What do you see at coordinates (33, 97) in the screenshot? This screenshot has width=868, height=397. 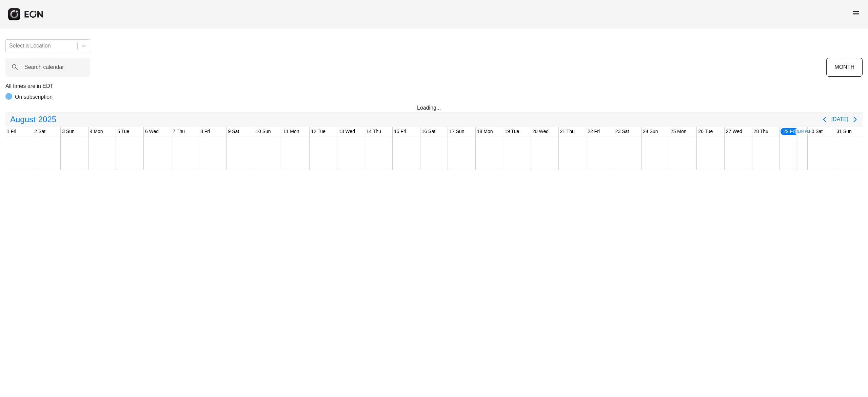 I see `p: On subscription` at bounding box center [33, 97].